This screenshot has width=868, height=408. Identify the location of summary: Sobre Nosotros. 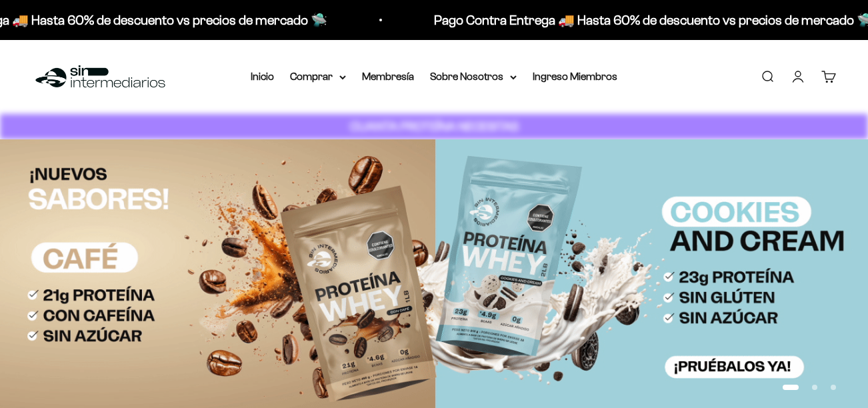
(473, 77).